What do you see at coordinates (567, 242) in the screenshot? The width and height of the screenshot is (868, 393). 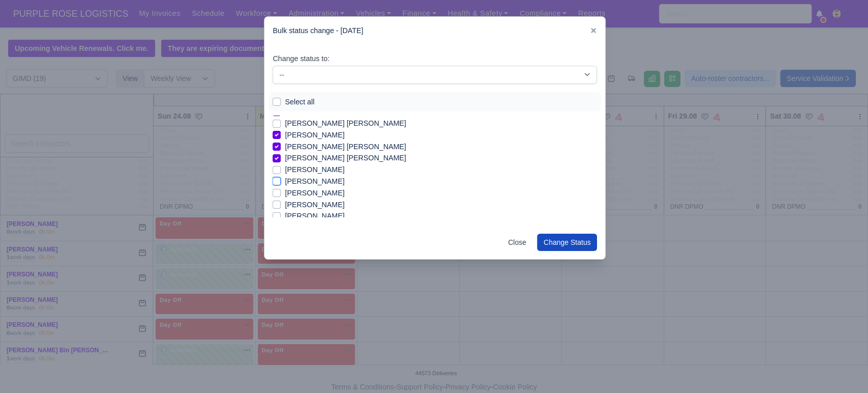 I see `button: Change Status` at bounding box center [567, 242].